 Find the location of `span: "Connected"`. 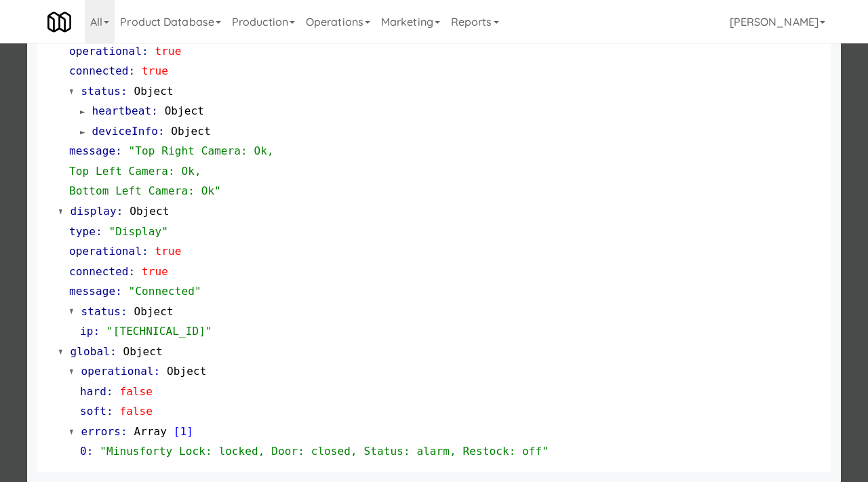

span: "Connected" is located at coordinates (165, 291).